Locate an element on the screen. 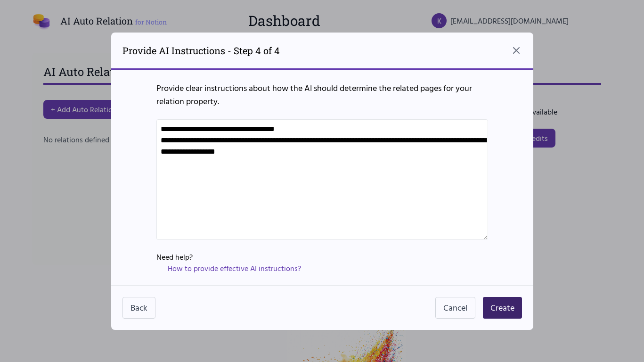 The height and width of the screenshot is (362, 644). button: Cancel is located at coordinates (455, 308).